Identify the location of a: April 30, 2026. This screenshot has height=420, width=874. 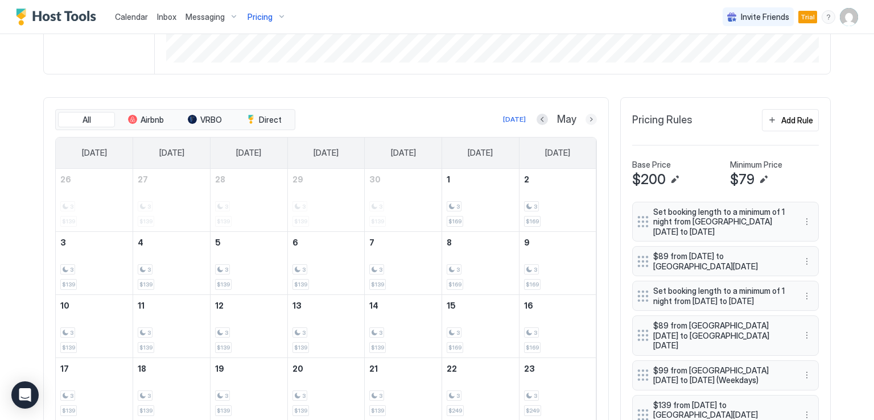
(403, 179).